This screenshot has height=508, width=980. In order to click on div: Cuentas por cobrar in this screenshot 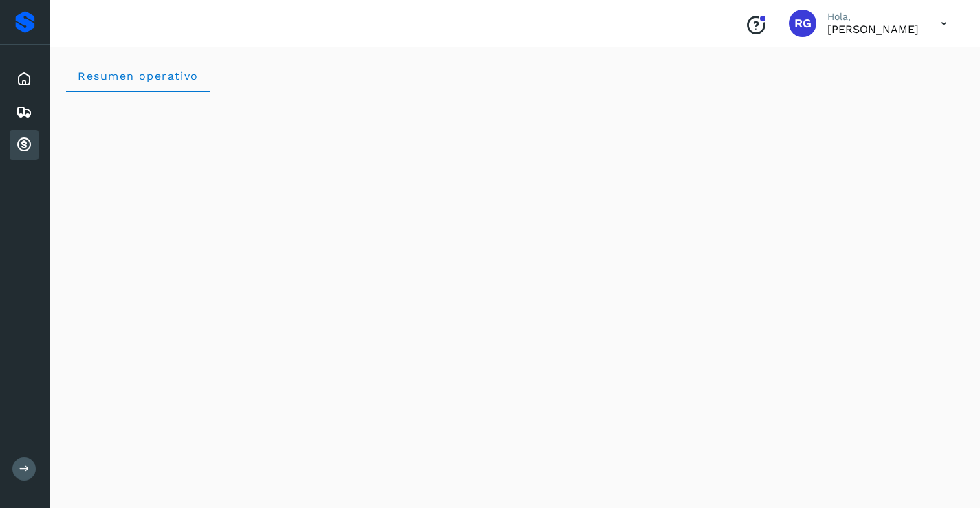, I will do `click(24, 145)`.